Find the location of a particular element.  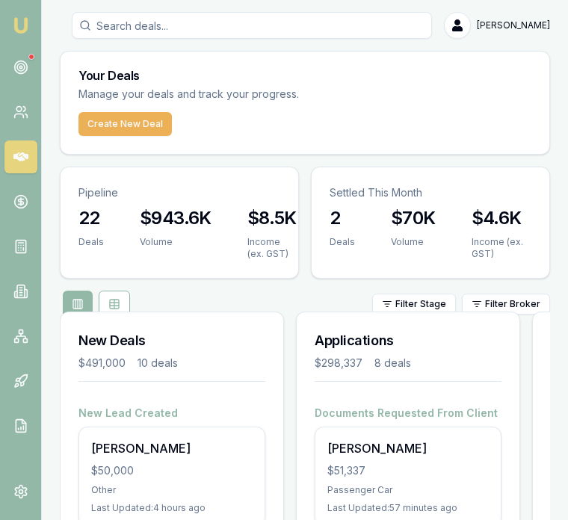

div: $298,337 is located at coordinates (338, 363).